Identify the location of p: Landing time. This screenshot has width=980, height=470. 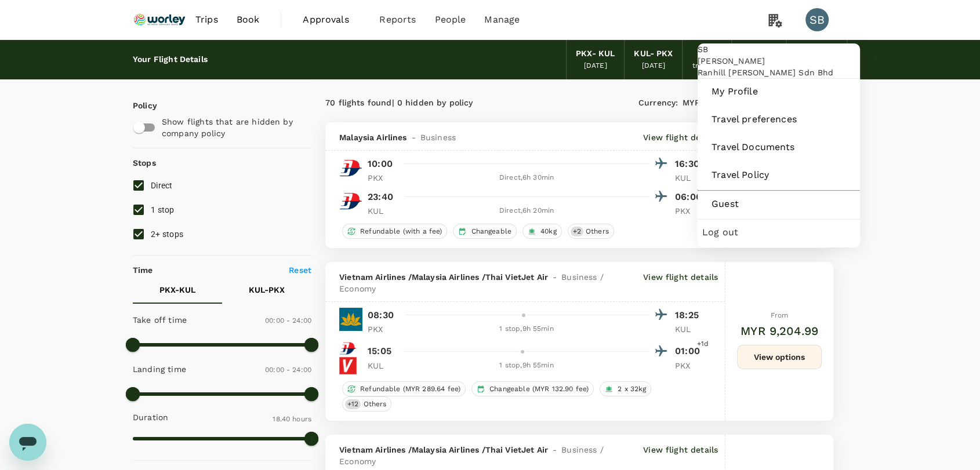
(160, 369).